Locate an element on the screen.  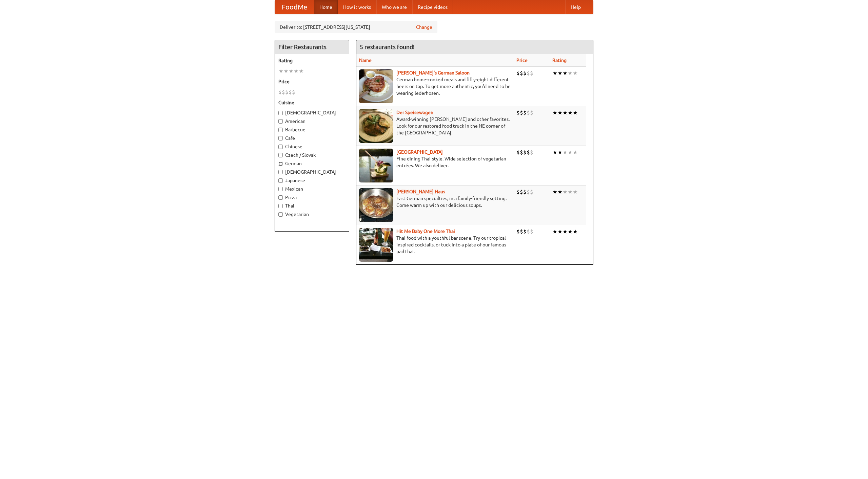
a: Help is located at coordinates (575, 7).